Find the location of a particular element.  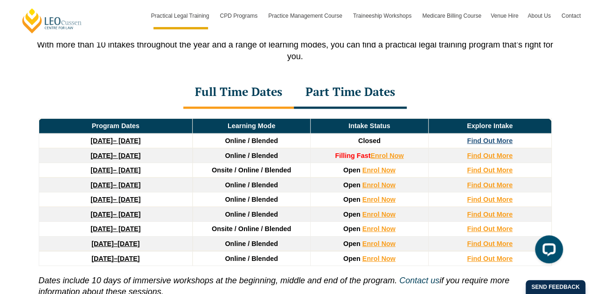

a: Practice Management Course is located at coordinates (306, 16).